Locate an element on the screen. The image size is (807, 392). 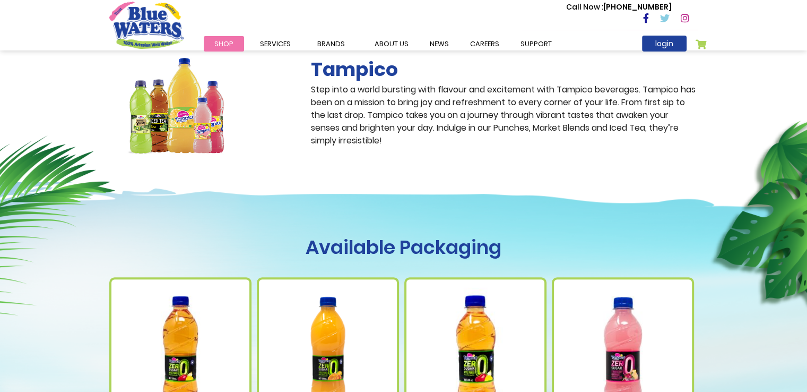
a: store logo is located at coordinates (146, 25).